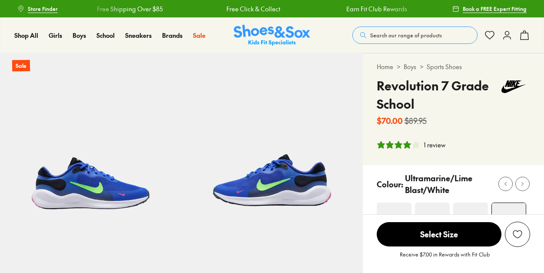 This screenshot has width=544, height=273. What do you see at coordinates (106, 35) in the screenshot?
I see `a: School` at bounding box center [106, 35].